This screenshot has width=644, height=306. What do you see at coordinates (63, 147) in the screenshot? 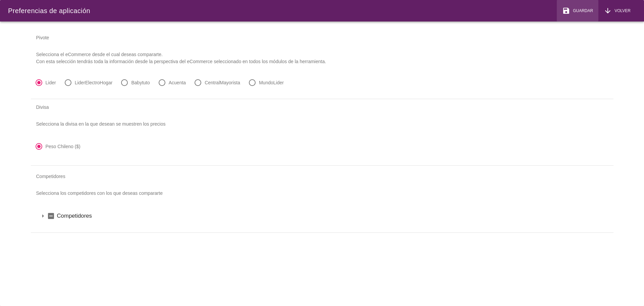
I see `label: Peso Chileno ($)` at bounding box center [63, 147].